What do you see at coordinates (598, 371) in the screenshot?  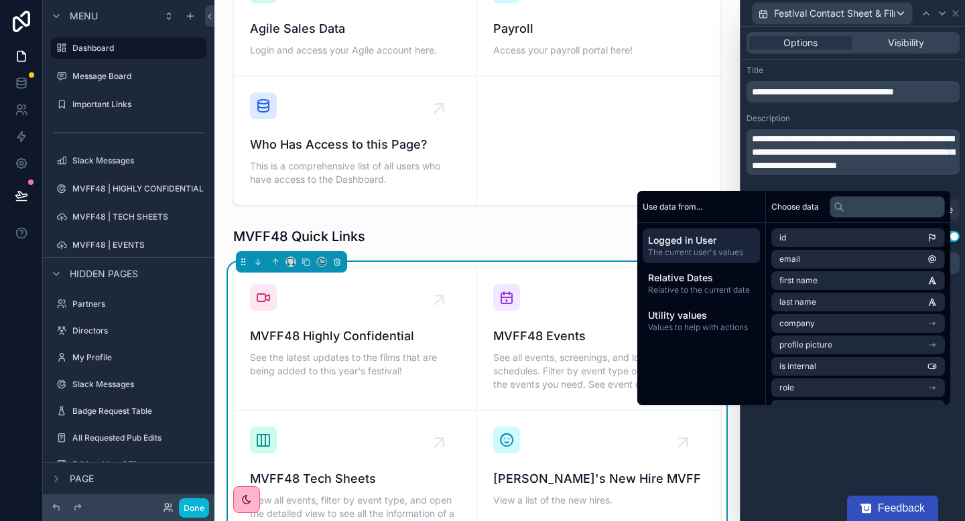 I see `span: See all events, screenings, and load in/load out schedules. Filter by event type or venue to find...` at bounding box center [598, 371].